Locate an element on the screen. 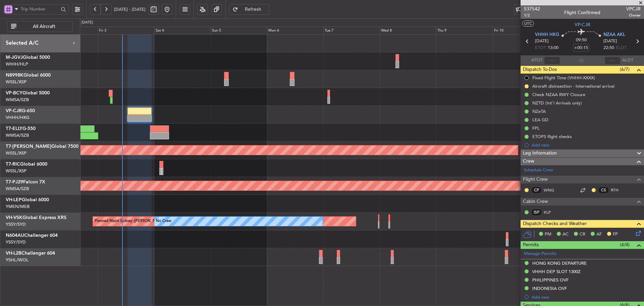  div: CP is located at coordinates (536, 190).